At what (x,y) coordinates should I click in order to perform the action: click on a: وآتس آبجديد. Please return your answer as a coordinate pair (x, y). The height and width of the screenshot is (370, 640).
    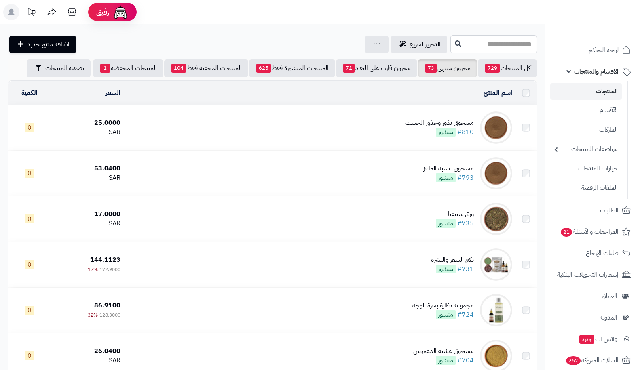
    Looking at the image, I should click on (592, 339).